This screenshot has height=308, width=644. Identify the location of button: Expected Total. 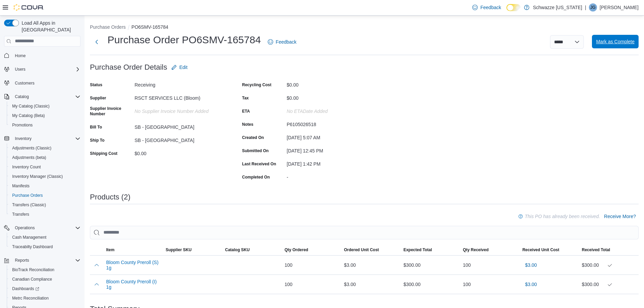
(431, 249).